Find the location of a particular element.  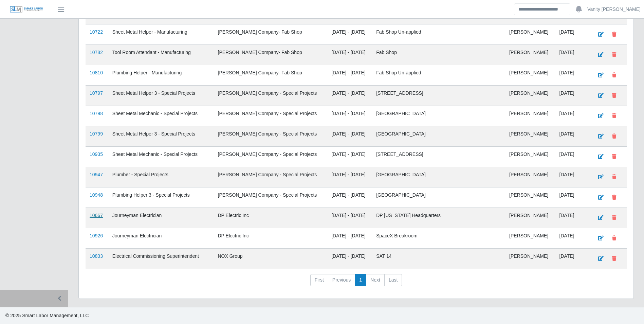

a: 10833 is located at coordinates (96, 256).